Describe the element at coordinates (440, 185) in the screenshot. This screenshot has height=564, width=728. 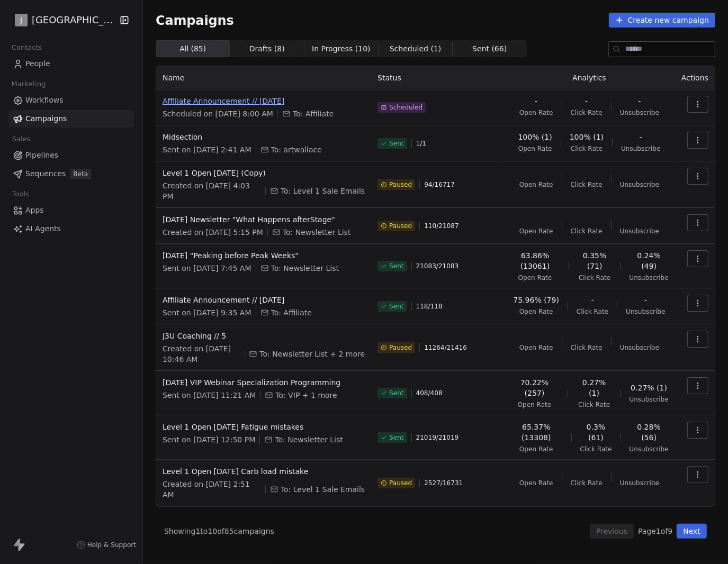
I see `span: 94 / 16717` at that location.